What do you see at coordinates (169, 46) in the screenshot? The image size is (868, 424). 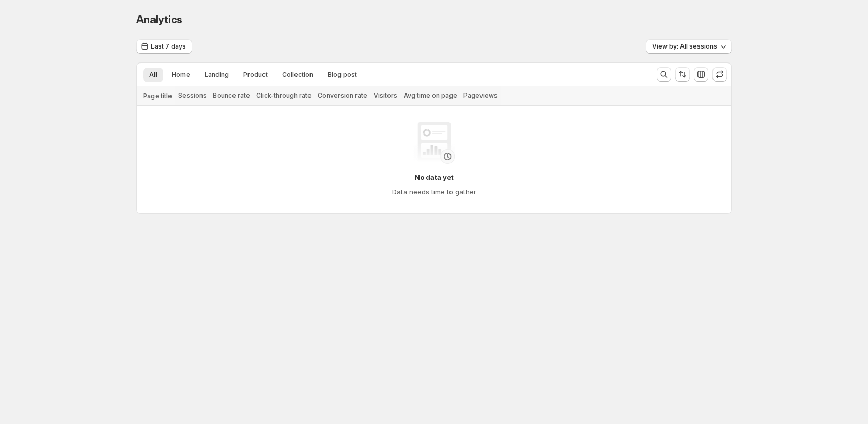 I see `span: Last 7 days` at bounding box center [169, 46].